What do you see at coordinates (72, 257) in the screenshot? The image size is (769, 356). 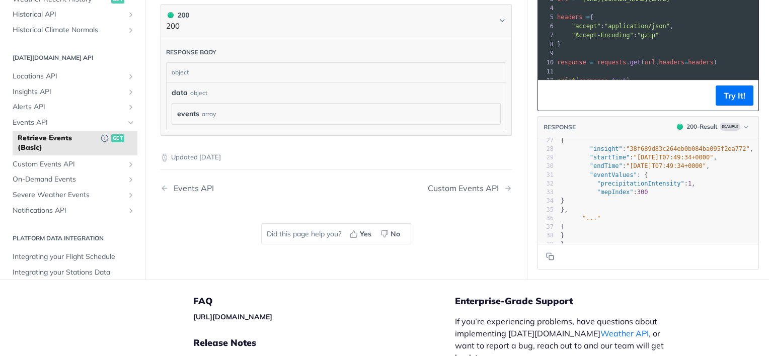 I see `a: Integrating your Flight Schedule` at bounding box center [72, 257].